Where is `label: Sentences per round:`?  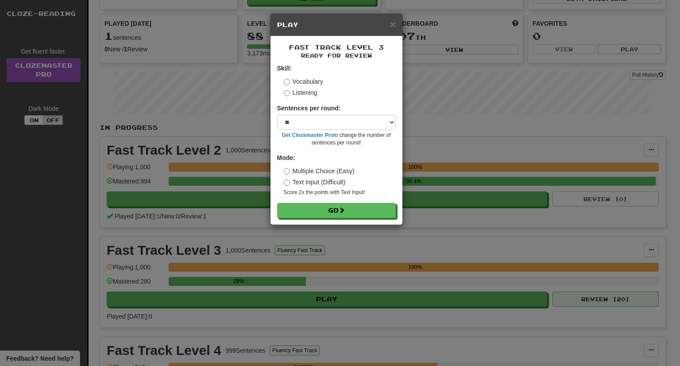
label: Sentences per round: is located at coordinates (309, 108).